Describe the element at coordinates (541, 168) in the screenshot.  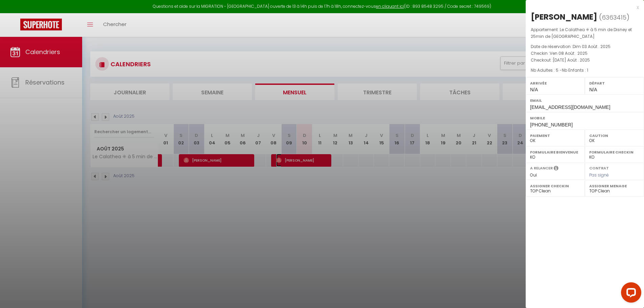
I see `label: A relancer` at that location.